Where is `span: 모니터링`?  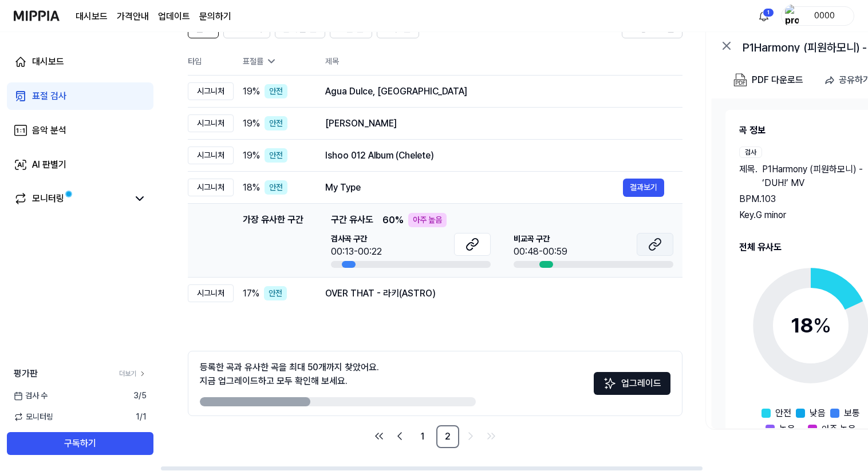
span: 모니터링 is located at coordinates (34, 416).